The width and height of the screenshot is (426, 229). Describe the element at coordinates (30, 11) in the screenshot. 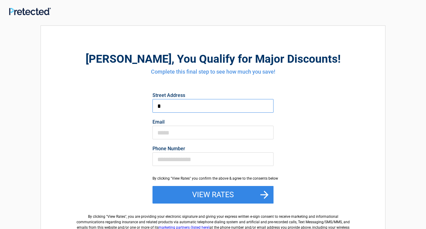

I see `img: Main Logo` at that location.